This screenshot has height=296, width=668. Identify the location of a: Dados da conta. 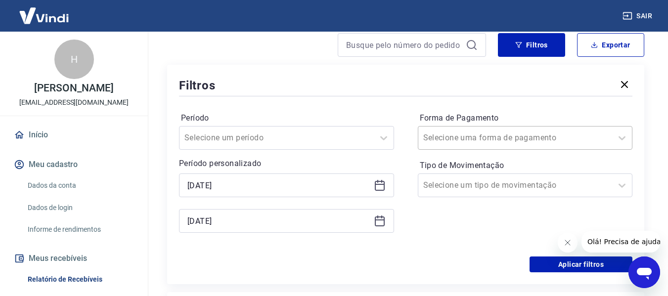
(80, 186).